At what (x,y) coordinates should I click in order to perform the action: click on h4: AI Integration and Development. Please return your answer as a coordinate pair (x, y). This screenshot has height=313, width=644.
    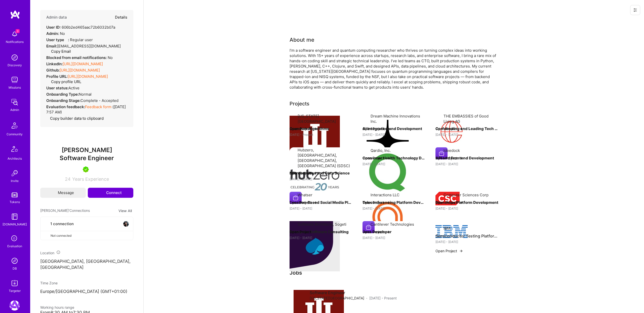
    Looking at the image, I should click on (394, 129).